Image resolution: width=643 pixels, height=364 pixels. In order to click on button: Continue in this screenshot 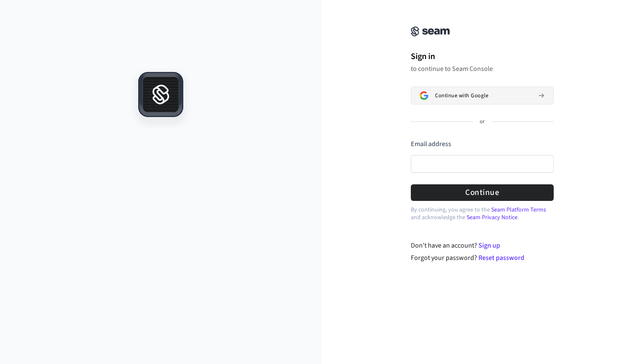, I will do `click(482, 193)`.